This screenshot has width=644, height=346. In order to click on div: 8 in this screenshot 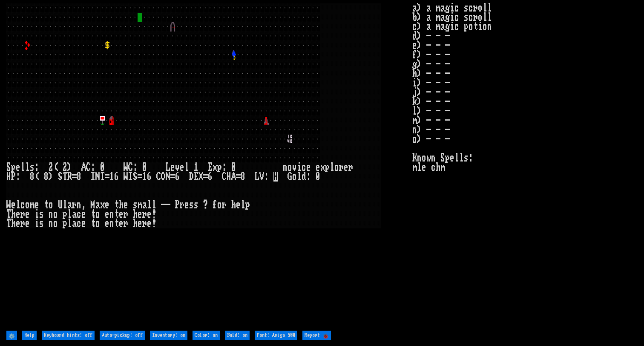, I will do `click(79, 177)`.